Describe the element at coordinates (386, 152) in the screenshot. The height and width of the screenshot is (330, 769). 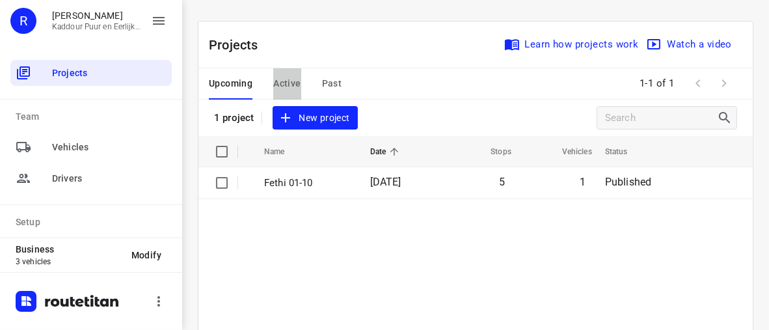
I see `span: Date` at that location.